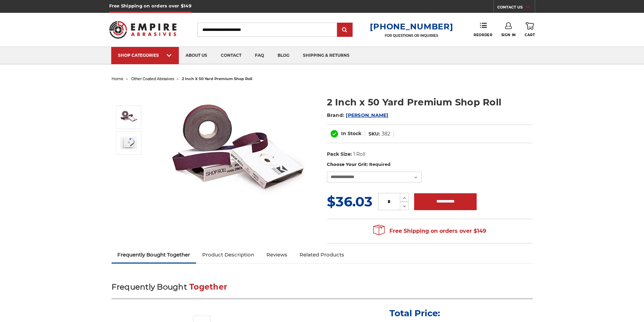 The height and width of the screenshot is (322, 644). I want to click on a: Cart, so click(530, 30).